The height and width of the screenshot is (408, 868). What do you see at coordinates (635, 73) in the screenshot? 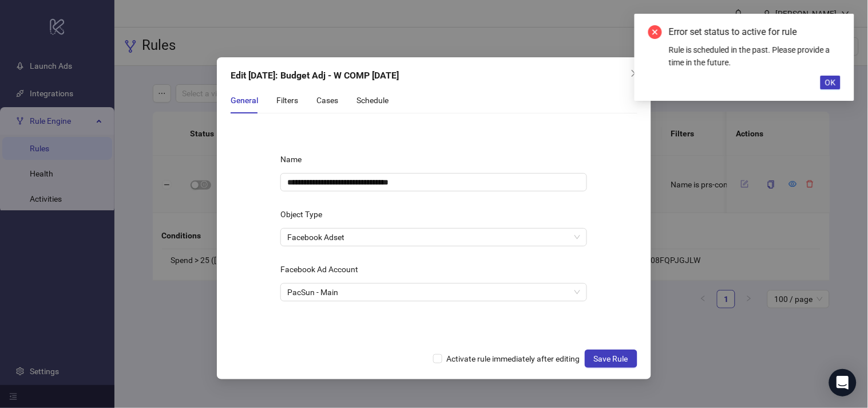
I see `button: Close` at bounding box center [635, 73].